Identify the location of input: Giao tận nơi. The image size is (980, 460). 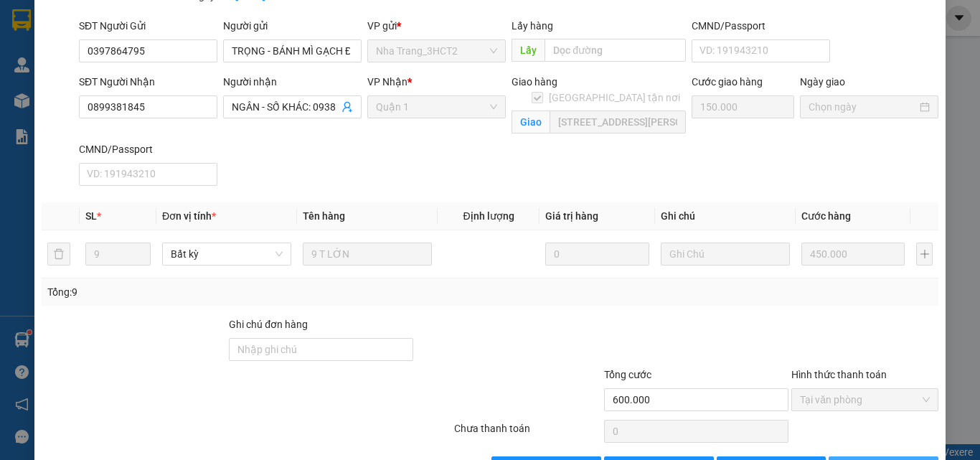
(618, 122).